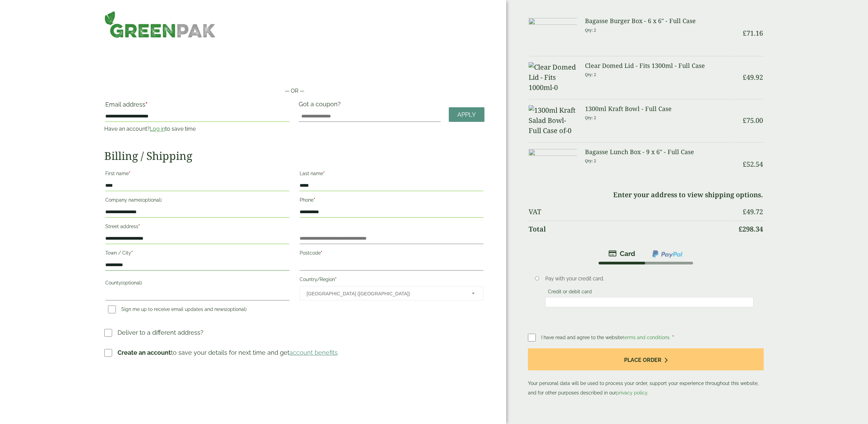 The height and width of the screenshot is (424, 868). What do you see at coordinates (112, 309) in the screenshot?
I see `input: Sign me up to receive email updates and news(optional)` at bounding box center [112, 309].